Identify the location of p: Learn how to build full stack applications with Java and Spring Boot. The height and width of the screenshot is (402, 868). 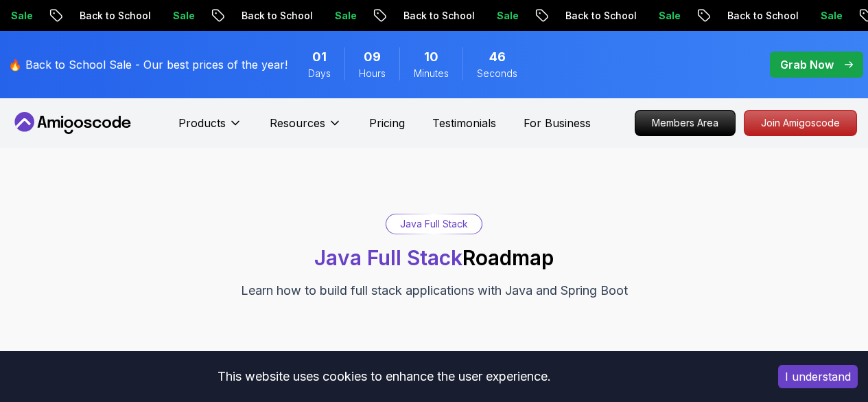
(435, 290).